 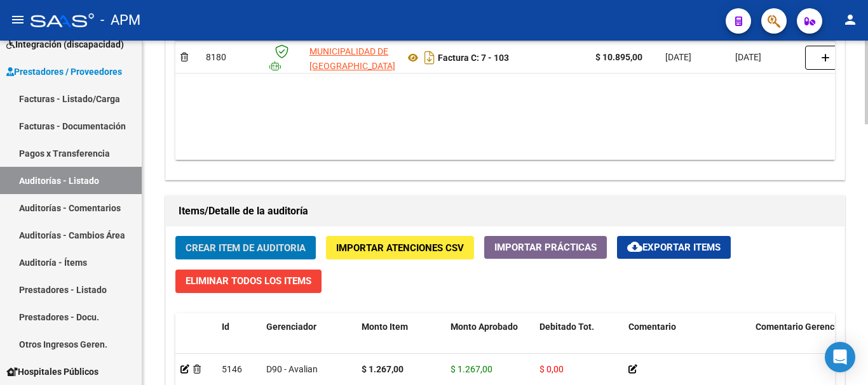 I want to click on strong: $ 10.895,00, so click(x=618, y=57).